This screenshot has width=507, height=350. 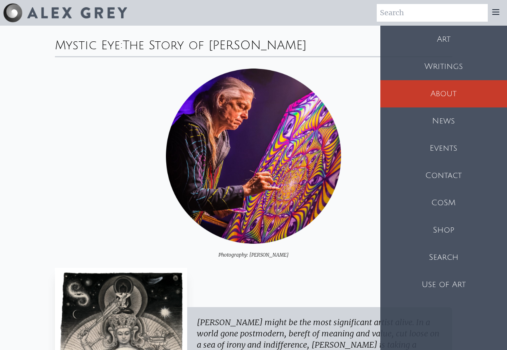 I want to click on div: About, so click(x=444, y=94).